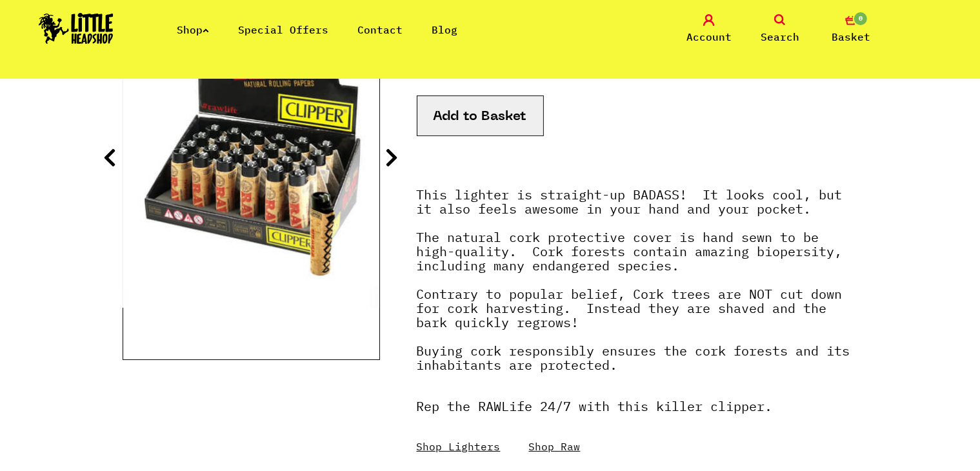  Describe the element at coordinates (76, 28) in the screenshot. I see `img: Little Head Shop Logo` at that location.